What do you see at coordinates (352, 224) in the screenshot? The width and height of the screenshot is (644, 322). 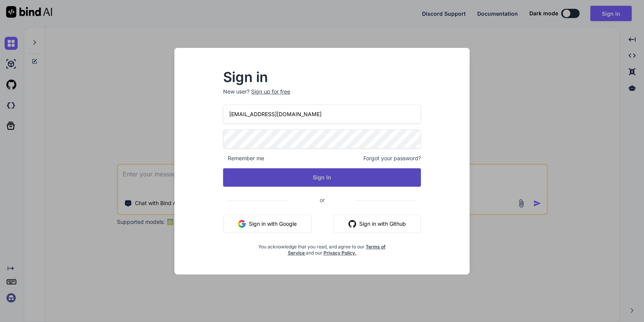 I see `img: github` at bounding box center [352, 224].